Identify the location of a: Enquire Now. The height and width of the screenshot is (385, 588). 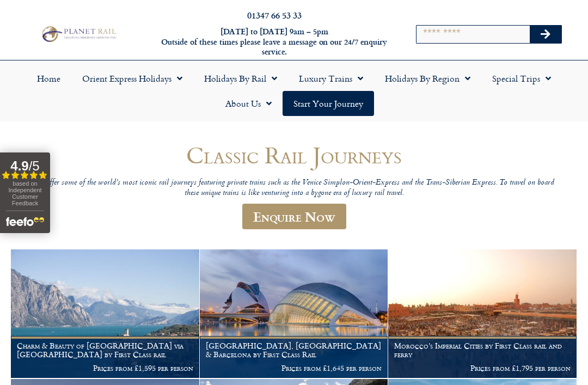
(294, 216).